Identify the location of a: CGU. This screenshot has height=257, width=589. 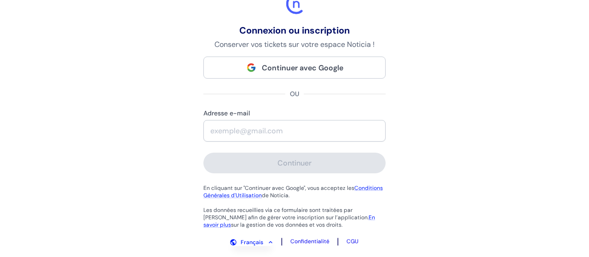
(352, 241).